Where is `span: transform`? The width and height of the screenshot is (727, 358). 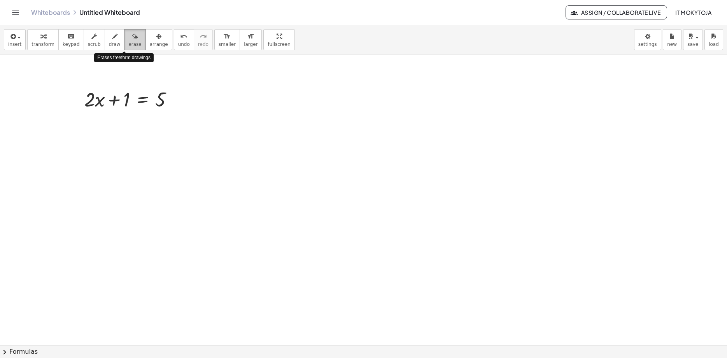 span: transform is located at coordinates (43, 44).